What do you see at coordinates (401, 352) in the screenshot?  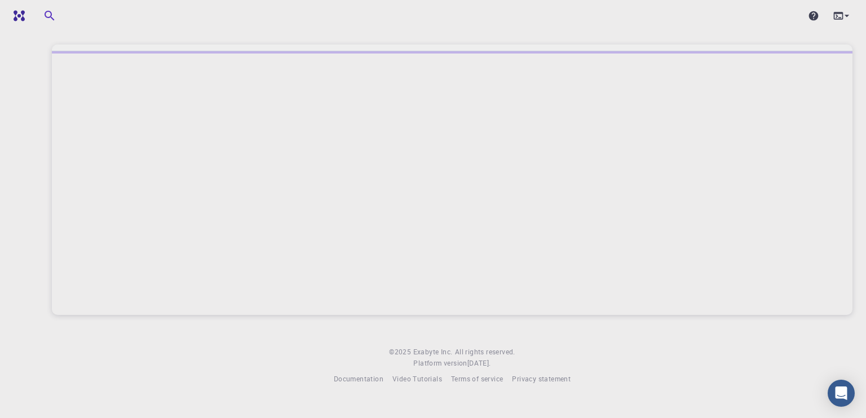 I see `span: © 2025` at bounding box center [401, 352].